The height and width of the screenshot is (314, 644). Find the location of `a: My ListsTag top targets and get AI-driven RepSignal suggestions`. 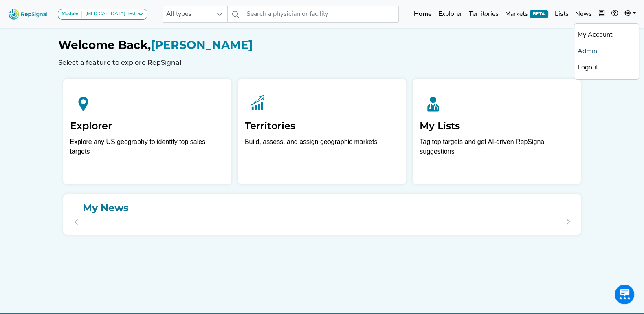

a: My ListsTag top targets and get AI-driven RepSignal suggestions is located at coordinates (496, 131).